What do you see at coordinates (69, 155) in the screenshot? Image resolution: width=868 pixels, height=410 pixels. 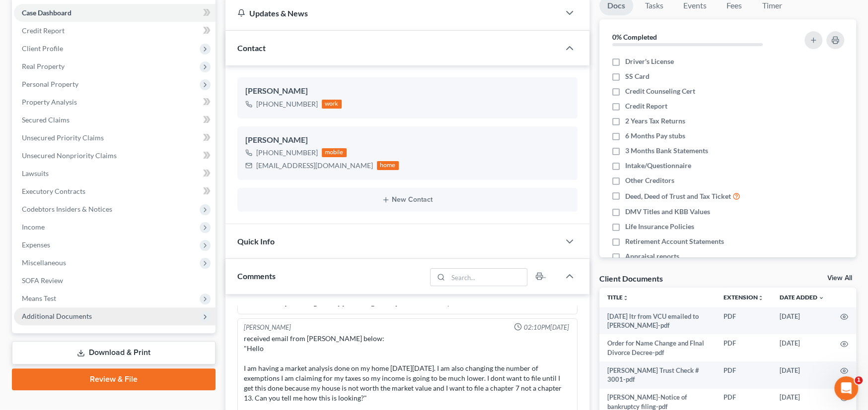 I see `span: Unsecured Nonpriority Claims` at bounding box center [69, 155].